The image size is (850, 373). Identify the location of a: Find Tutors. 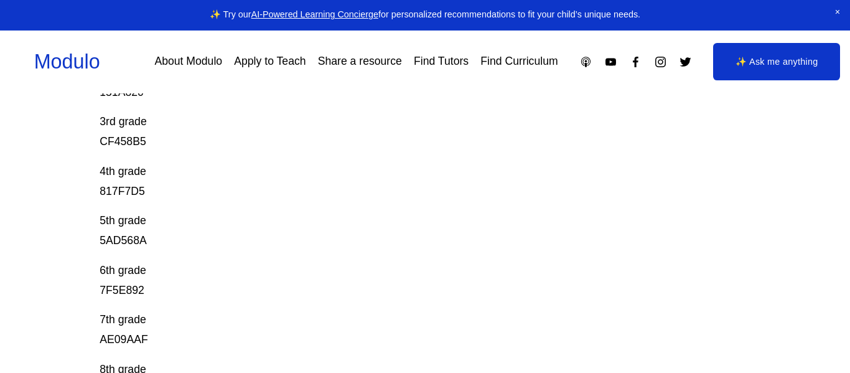
(441, 62).